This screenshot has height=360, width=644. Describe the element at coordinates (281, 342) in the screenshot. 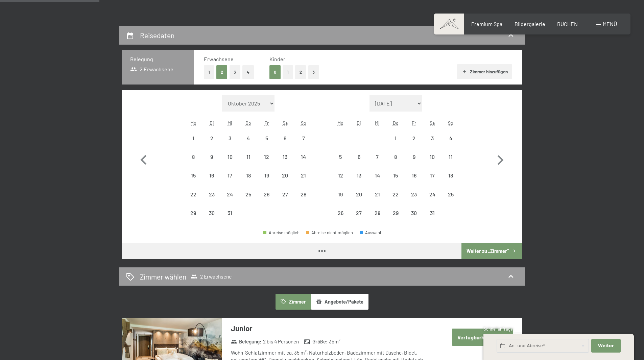

I see `span: 2 bis 4 Personen` at that location.